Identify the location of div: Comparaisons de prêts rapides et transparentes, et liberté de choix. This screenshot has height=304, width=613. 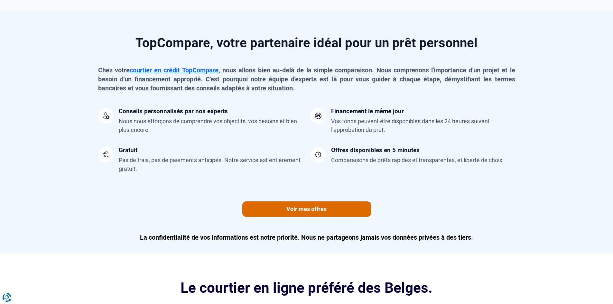
(417, 160).